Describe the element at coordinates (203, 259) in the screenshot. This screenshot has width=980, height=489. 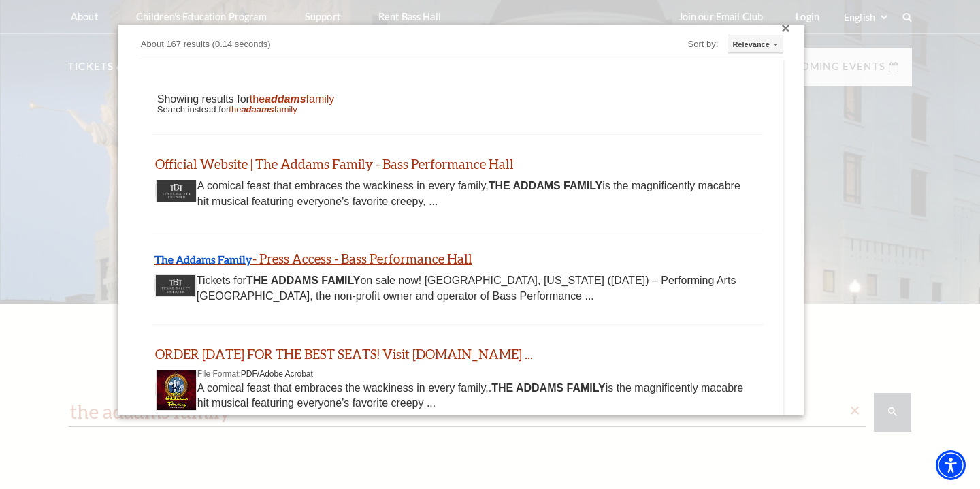
I see `b: The Addams Family` at that location.